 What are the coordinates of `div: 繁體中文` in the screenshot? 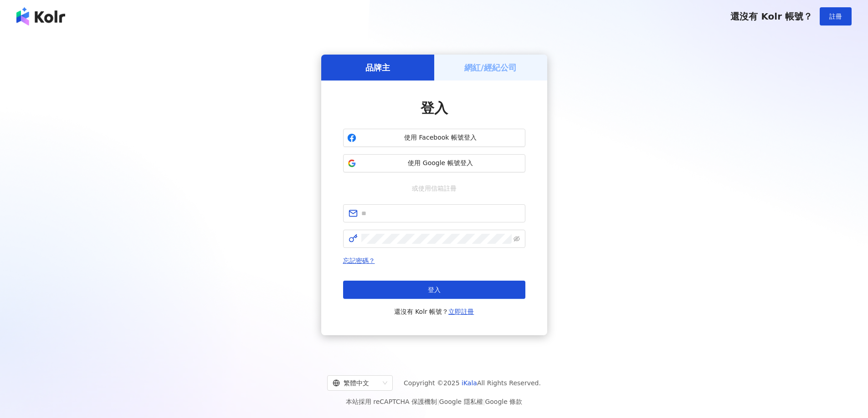 It's located at (356, 383).